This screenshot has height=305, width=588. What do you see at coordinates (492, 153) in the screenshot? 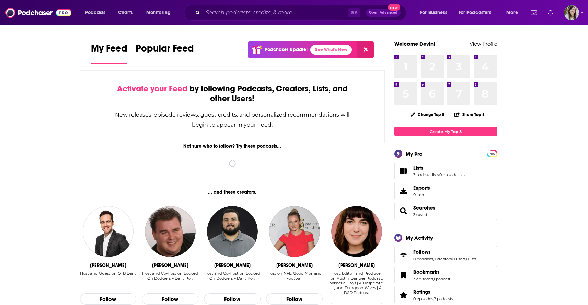
I see `span: PRO` at bounding box center [492, 153].